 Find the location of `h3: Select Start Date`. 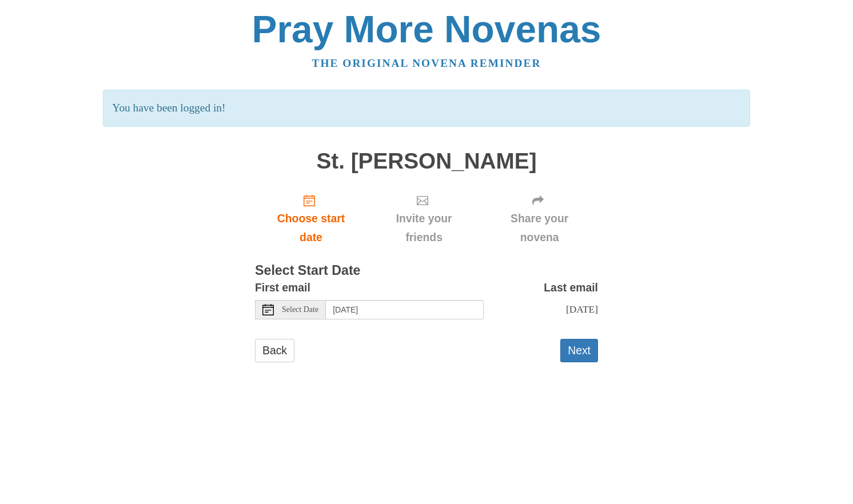

h3: Select Start Date is located at coordinates (426, 271).